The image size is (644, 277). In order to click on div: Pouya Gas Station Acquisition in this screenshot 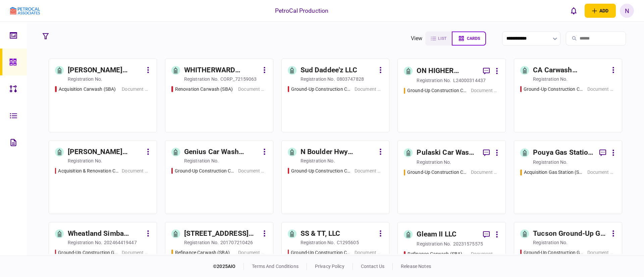, I will do `click(564, 153)`.